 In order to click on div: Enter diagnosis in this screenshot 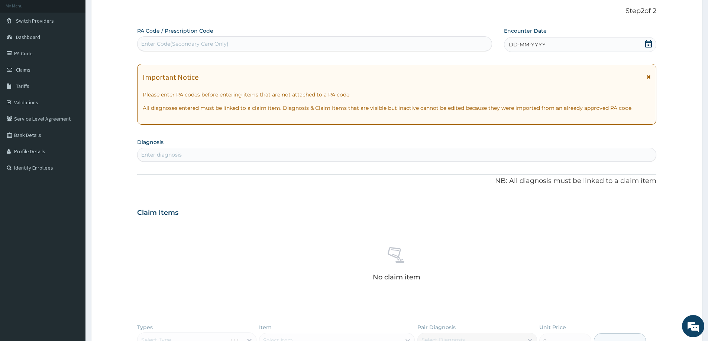, I will do `click(161, 155)`.